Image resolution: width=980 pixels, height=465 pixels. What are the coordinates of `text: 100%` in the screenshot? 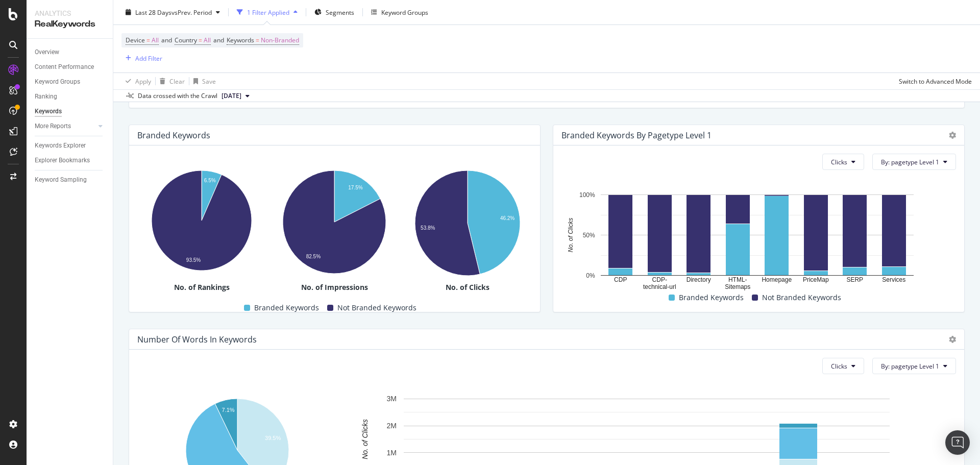 It's located at (587, 195).